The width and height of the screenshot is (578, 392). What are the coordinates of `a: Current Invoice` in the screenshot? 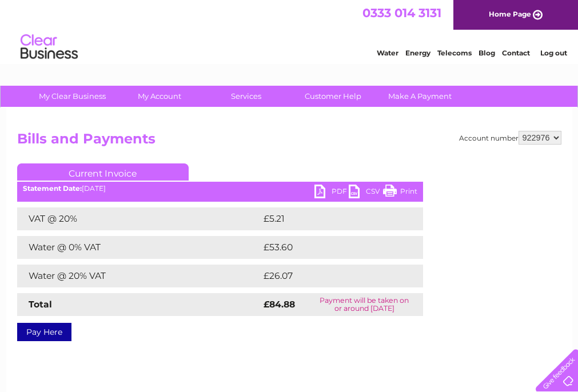 It's located at (103, 172).